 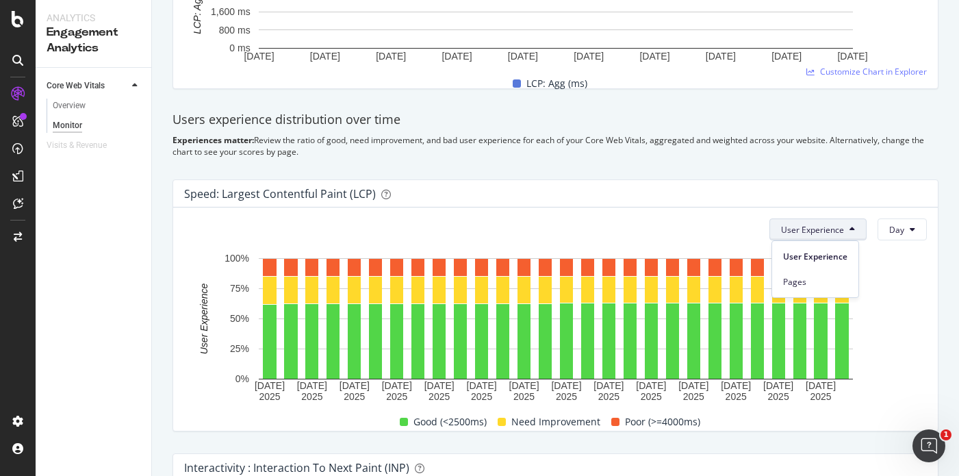 What do you see at coordinates (556, 422) in the screenshot?
I see `span: Need Improvement` at bounding box center [556, 422].